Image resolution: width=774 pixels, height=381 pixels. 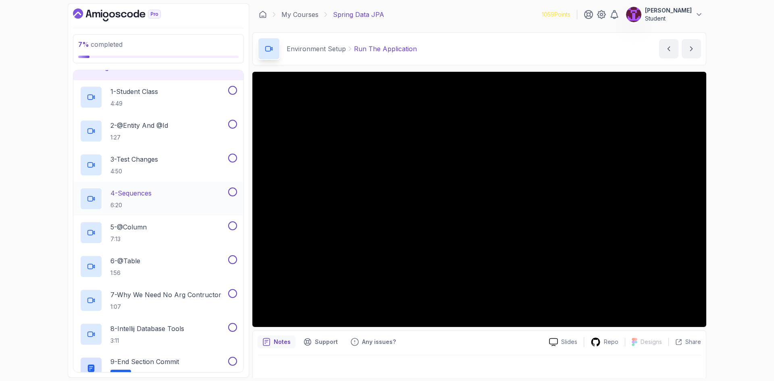 What do you see at coordinates (125, 261) in the screenshot?
I see `p: 6 - @Table` at bounding box center [125, 261].